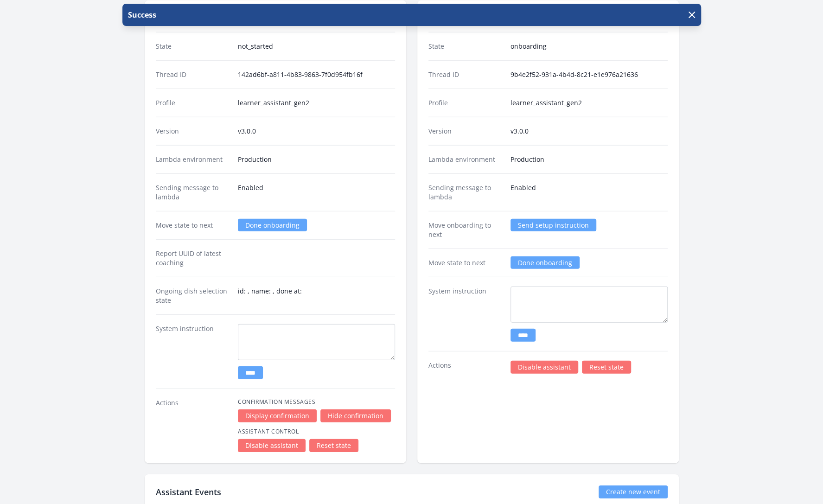 This screenshot has width=823, height=504. Describe the element at coordinates (356, 416) in the screenshot. I see `a: Hide confirmation` at that location.